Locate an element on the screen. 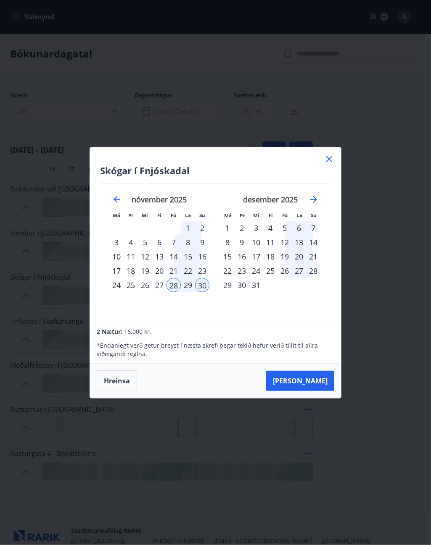 This screenshot has width=431, height=545. td: Choose laugardagur, 20. desember 2025 as your check-in date. It’s available. is located at coordinates (299, 257).